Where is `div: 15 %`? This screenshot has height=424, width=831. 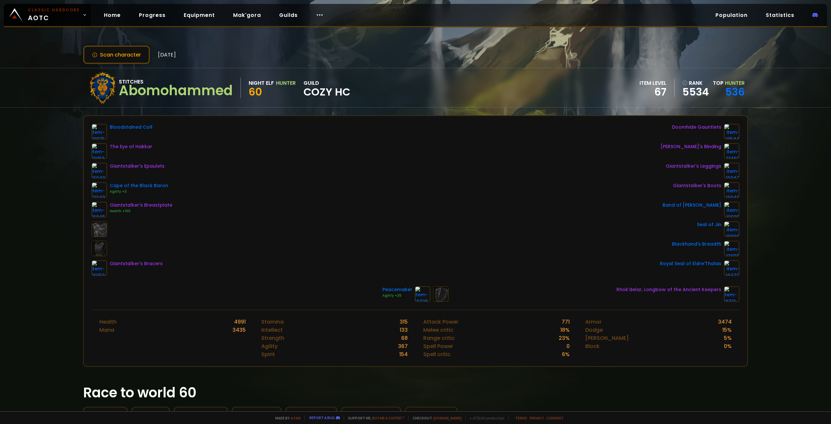 div: 15 % is located at coordinates (727, 330).